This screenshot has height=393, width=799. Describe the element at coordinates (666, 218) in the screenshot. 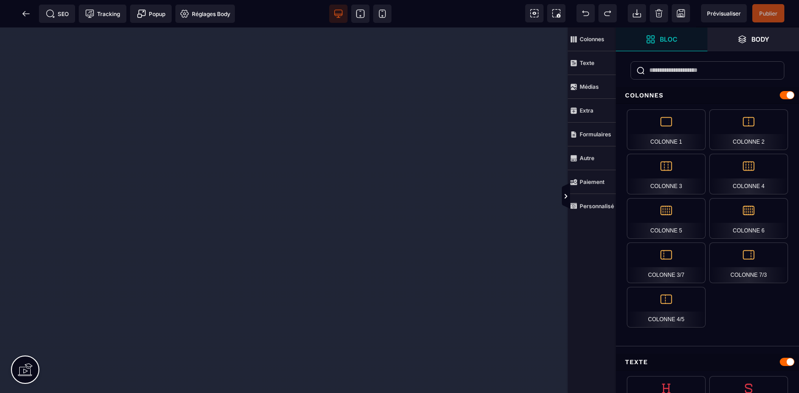

I see `div: Colonne 5` at that location.